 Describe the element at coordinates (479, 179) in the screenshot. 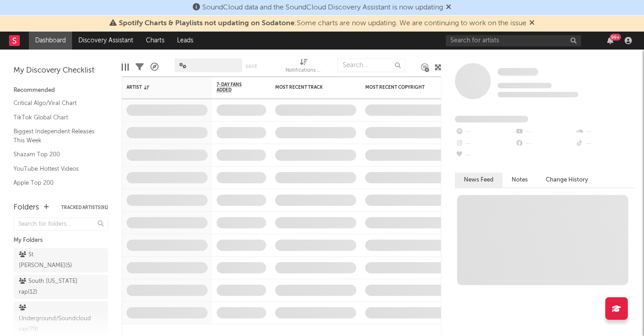

I see `button: News Feed` at that location.